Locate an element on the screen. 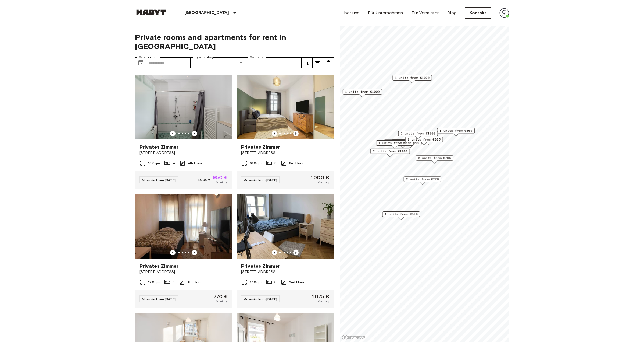 The width and height of the screenshot is (644, 342). button: Choose date is located at coordinates (141, 63).